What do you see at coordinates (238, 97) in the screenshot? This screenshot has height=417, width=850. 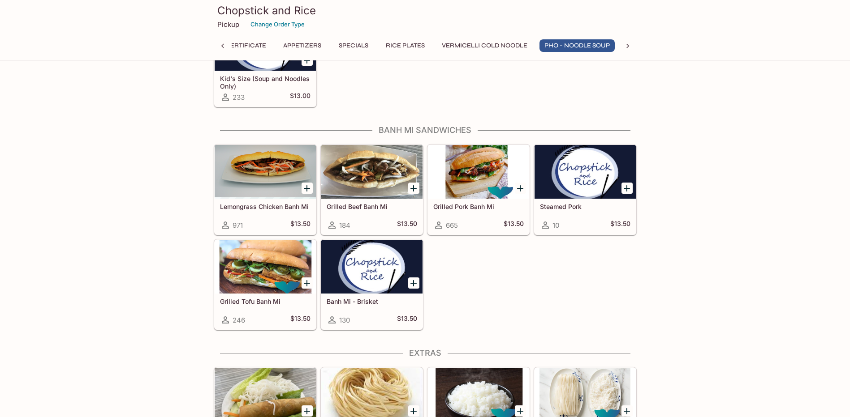 I see `span: 233` at bounding box center [238, 97].